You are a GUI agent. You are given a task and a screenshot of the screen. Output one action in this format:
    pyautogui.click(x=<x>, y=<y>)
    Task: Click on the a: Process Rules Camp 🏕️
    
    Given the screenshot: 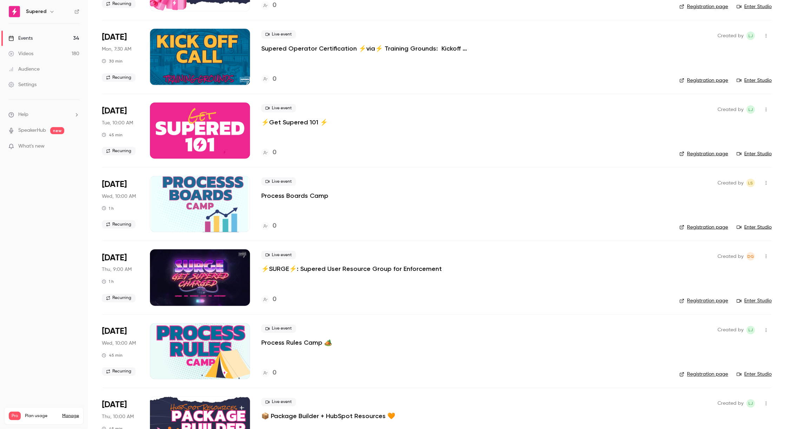 What is the action you would take?
    pyautogui.click(x=296, y=343)
    